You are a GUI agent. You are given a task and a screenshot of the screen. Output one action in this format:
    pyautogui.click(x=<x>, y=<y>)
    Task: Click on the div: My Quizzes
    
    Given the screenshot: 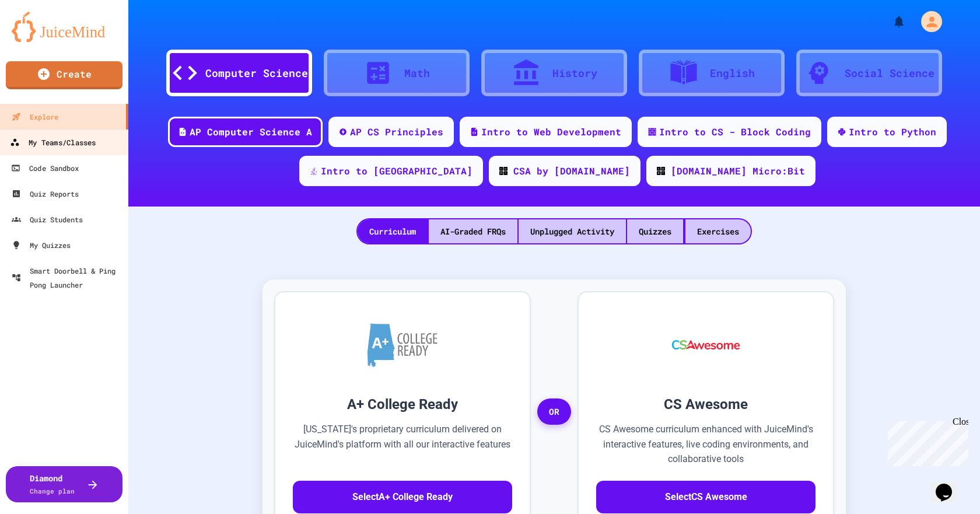 What is the action you would take?
    pyautogui.click(x=41, y=245)
    